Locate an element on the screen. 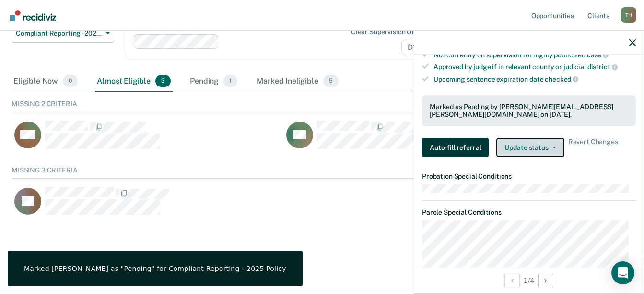 The image size is (644, 294). button: Profile dropdown button is located at coordinates (629, 15).